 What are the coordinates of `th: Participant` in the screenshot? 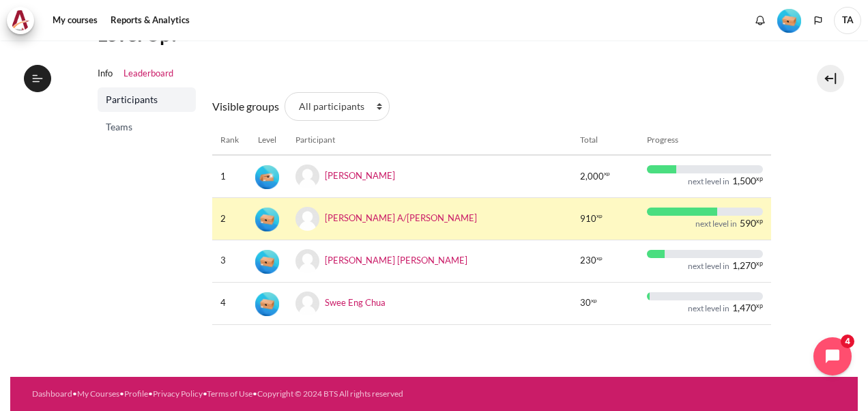 It's located at (430, 140).